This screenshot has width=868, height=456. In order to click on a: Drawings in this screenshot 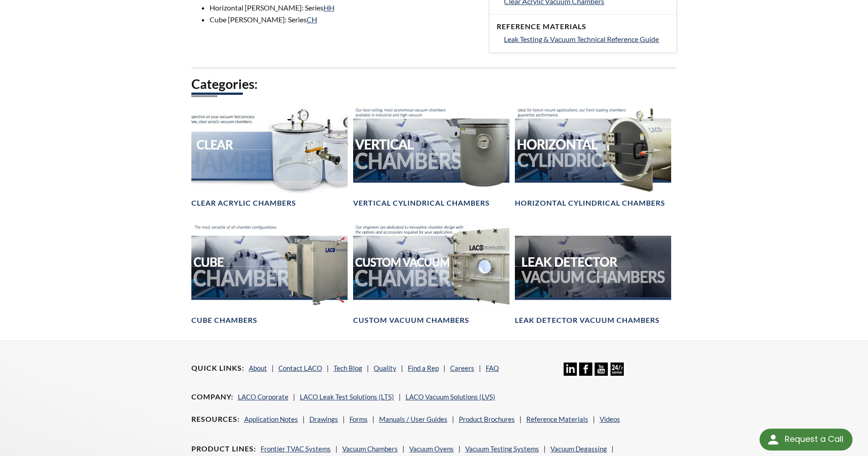, I will do `click(324, 419)`.